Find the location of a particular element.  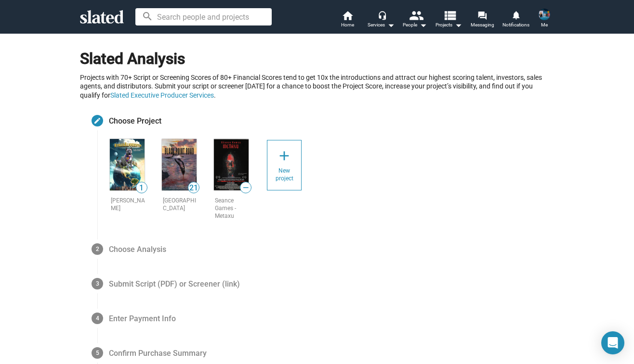

mat-icon: view_list is located at coordinates (450, 15).